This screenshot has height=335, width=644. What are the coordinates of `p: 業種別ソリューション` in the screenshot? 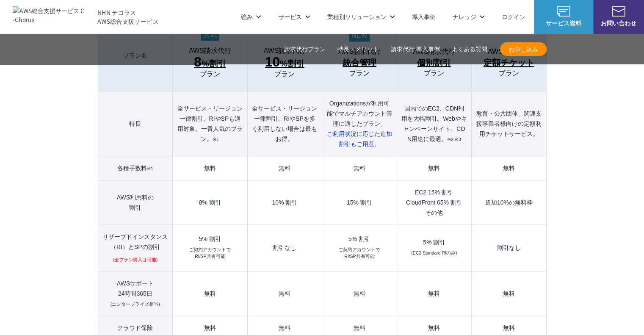 It's located at (361, 16).